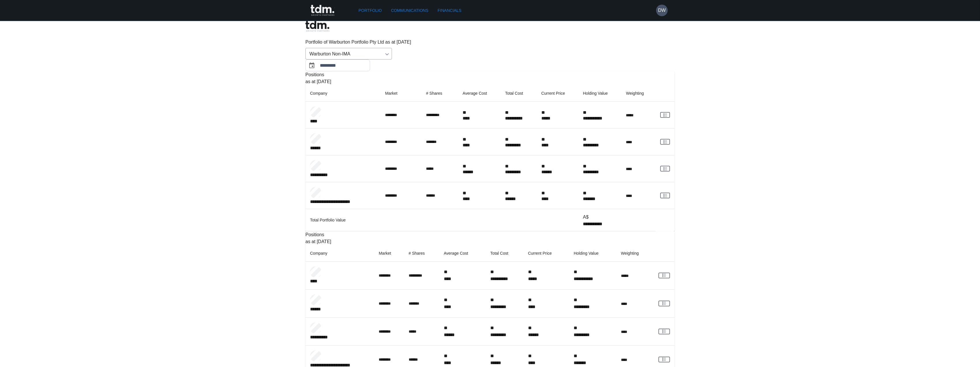 The height and width of the screenshot is (367, 980). What do you see at coordinates (349, 54) in the screenshot?
I see `div: Warburton Non-IMA` at bounding box center [349, 54].